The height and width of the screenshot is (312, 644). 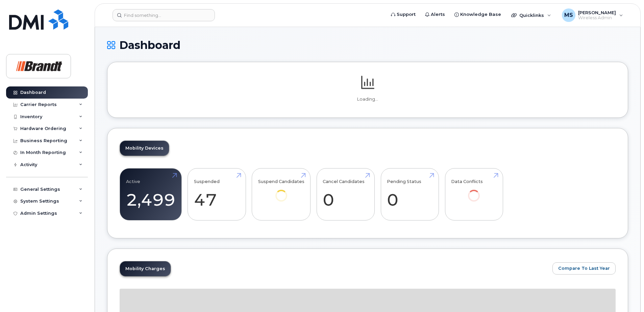 What do you see at coordinates (368, 99) in the screenshot?
I see `p: Loading...` at bounding box center [368, 99].